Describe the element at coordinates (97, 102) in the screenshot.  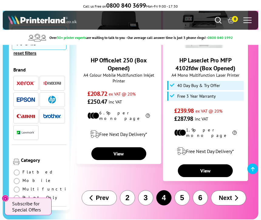
I see `span: £250.47` at that location.